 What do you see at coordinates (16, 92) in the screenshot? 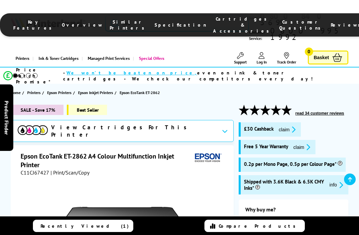
I see `span: Home` at bounding box center [16, 92].